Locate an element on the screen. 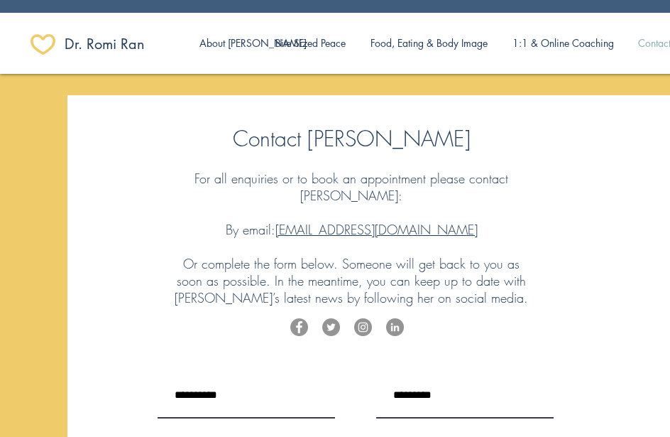 Image resolution: width=670 pixels, height=437 pixels. a: 1:1 & Online Coaching is located at coordinates (563, 43).